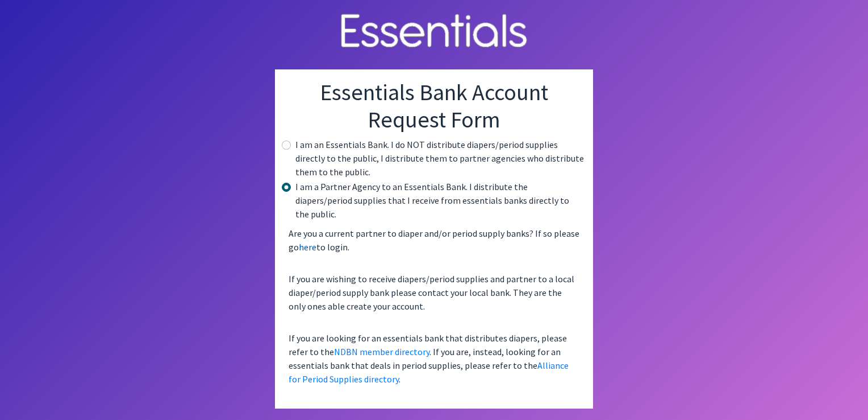 The image size is (868, 420). What do you see at coordinates (307, 247) in the screenshot?
I see `a: here` at bounding box center [307, 247].